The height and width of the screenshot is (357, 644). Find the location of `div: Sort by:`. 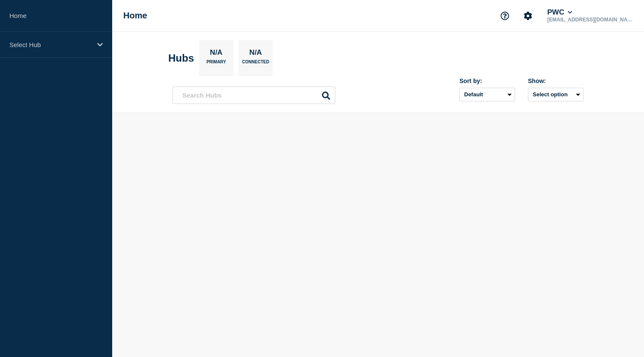

div: Sort by: is located at coordinates (488, 81).